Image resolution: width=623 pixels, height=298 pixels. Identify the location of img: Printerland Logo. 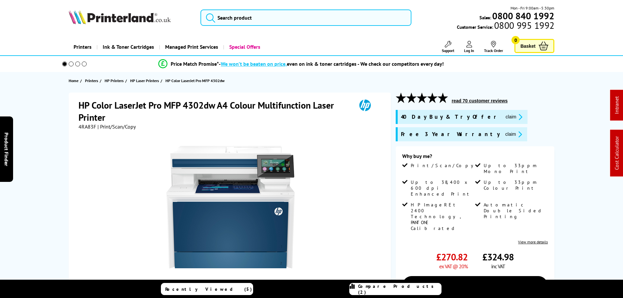
(120, 17).